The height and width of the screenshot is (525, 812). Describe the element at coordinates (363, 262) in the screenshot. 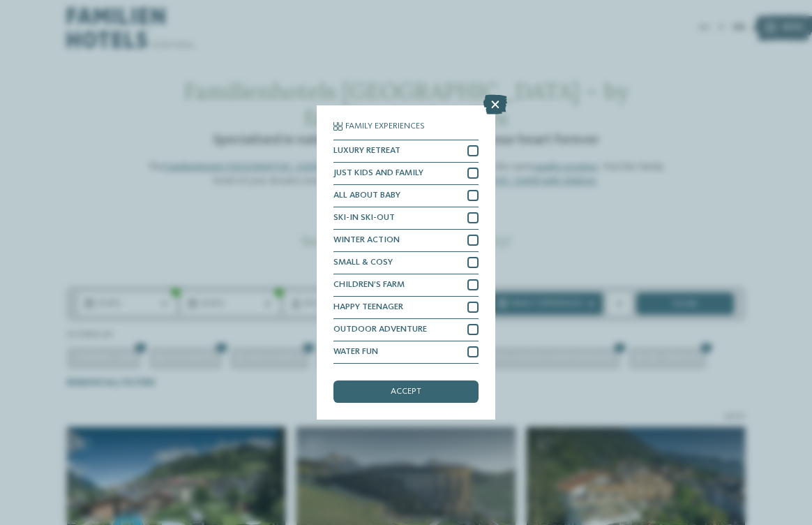

I see `span: SMALL & COSY` at that location.